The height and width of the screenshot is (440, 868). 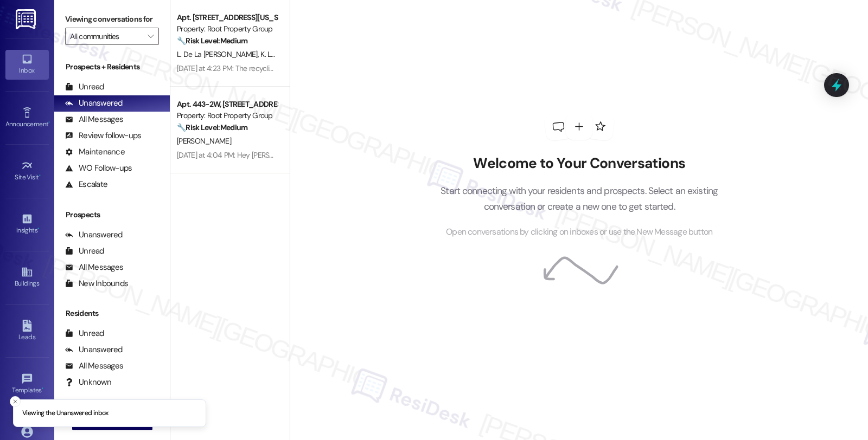 What do you see at coordinates (65, 414) in the screenshot?
I see `p: Viewing the Unanswered inbox` at bounding box center [65, 414].